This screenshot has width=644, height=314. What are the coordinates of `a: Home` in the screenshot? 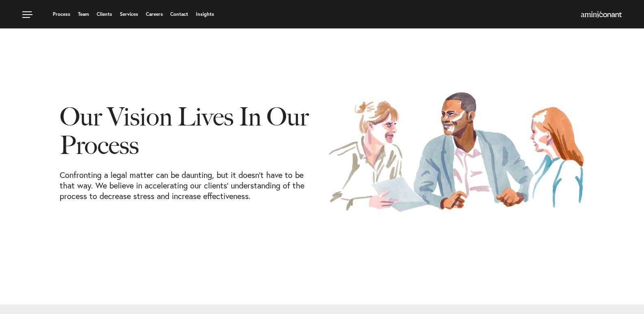 It's located at (601, 15).